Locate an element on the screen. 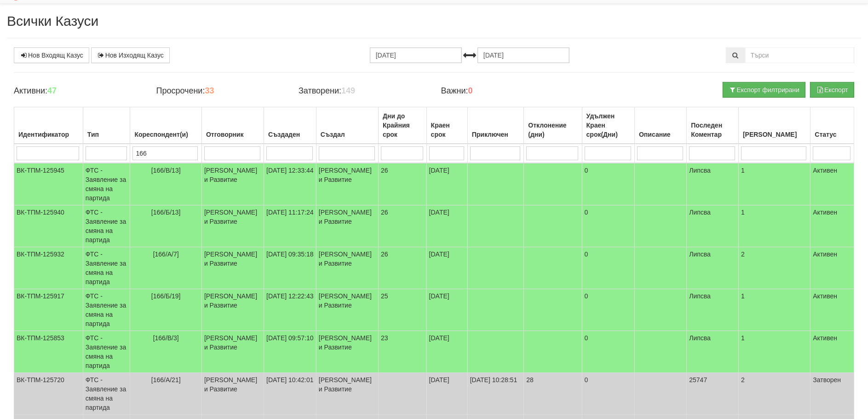  a: Нов Входящ Казус is located at coordinates (51, 55).